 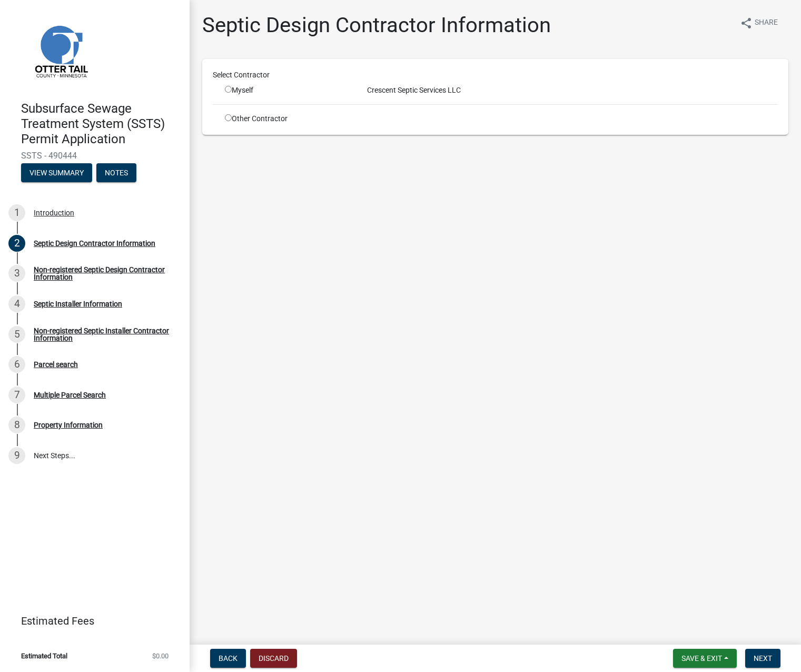 What do you see at coordinates (101, 124) in the screenshot?
I see `h4: Subsurface Sewage Treatment System (SSTS) Permit Application` at bounding box center [101, 124].